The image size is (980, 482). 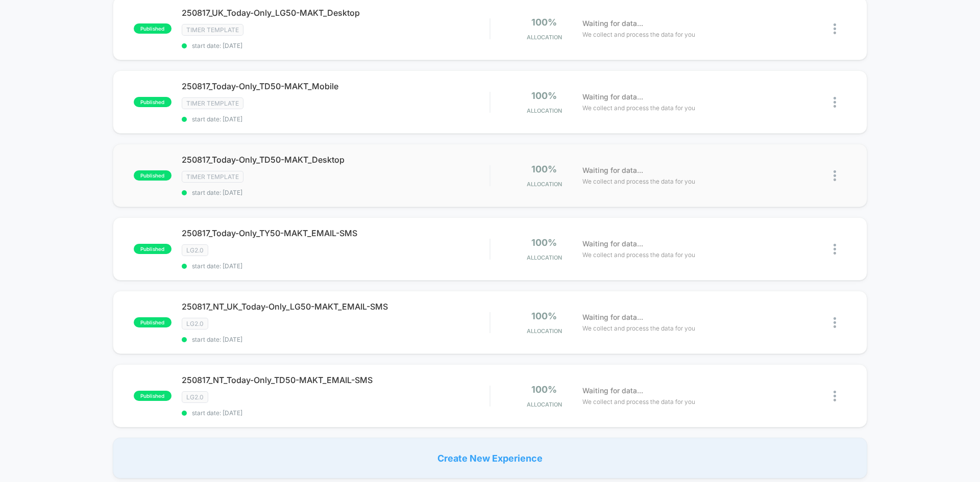 I want to click on span: 250817_UK_Today-Only_LG50-MAKT_Desktop, so click(x=336, y=13).